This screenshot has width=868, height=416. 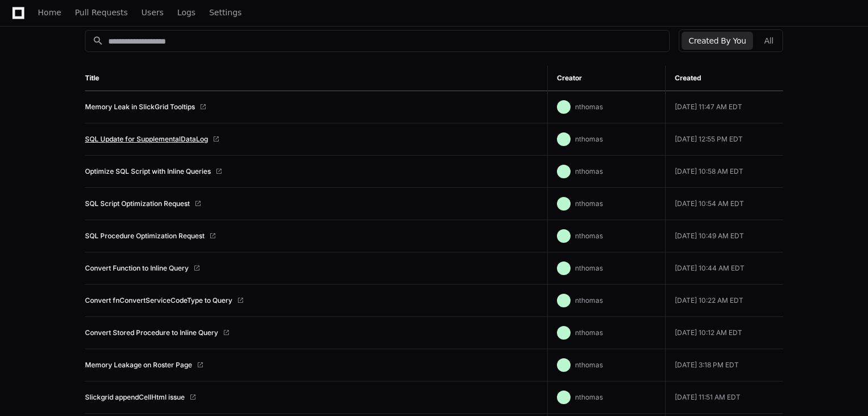 What do you see at coordinates (138, 365) in the screenshot?
I see `a: Memory Leakage on Roster Page` at bounding box center [138, 365].